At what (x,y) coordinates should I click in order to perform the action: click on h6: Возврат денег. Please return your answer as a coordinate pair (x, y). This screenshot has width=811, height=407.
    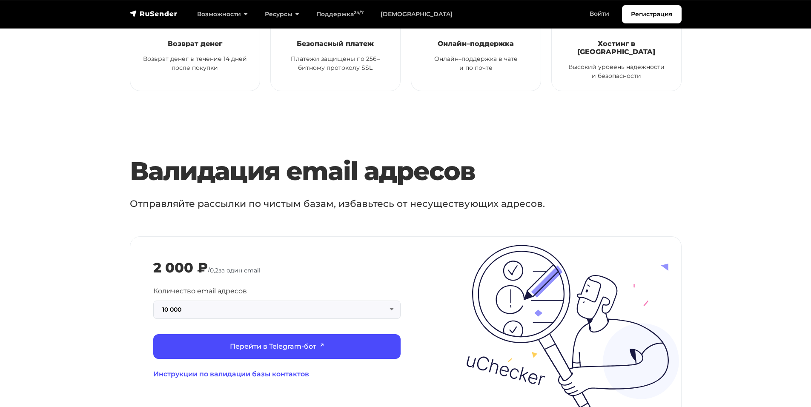
    Looking at the image, I should click on (195, 43).